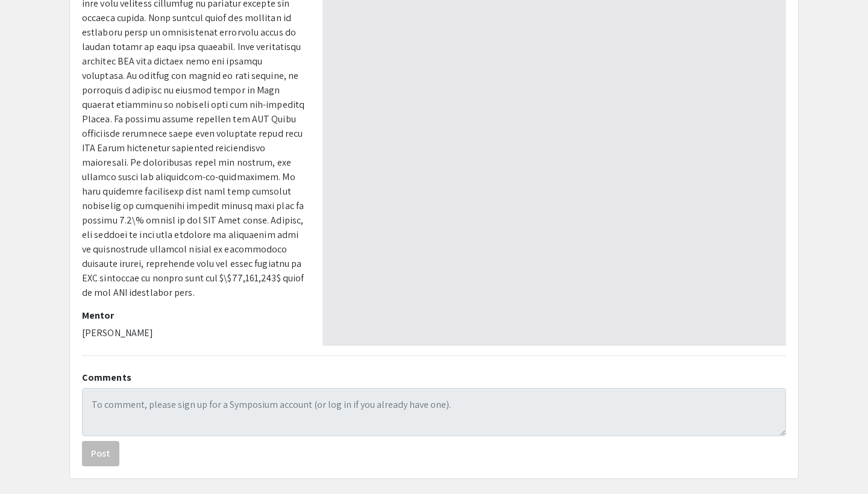  What do you see at coordinates (100, 454) in the screenshot?
I see `button: Post` at bounding box center [100, 454].